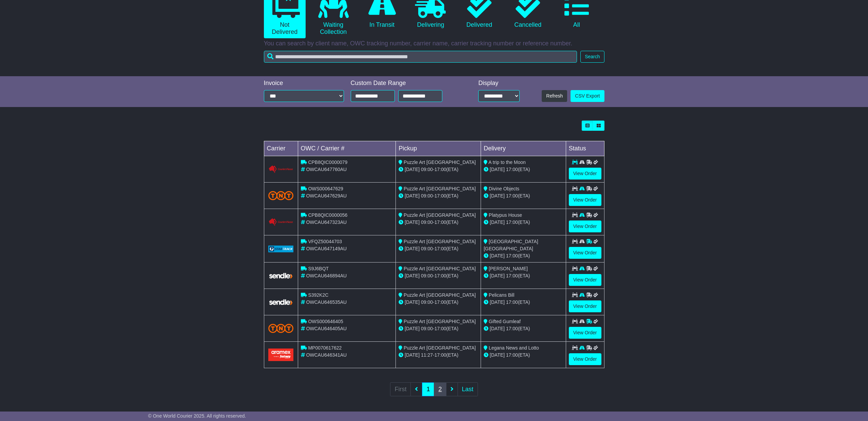  Describe the element at coordinates (328, 215) in the screenshot. I see `span: CPB8QIC0000056` at that location.